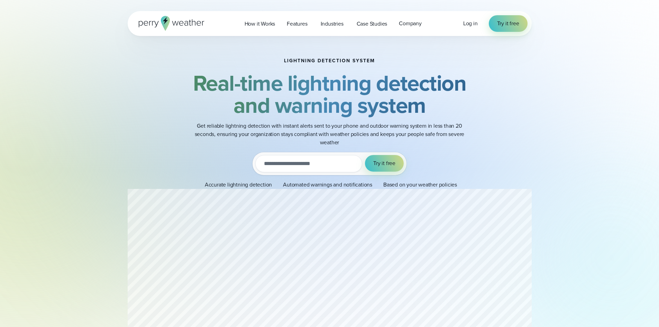  Describe the element at coordinates (471, 24) in the screenshot. I see `a: Log in` at that location.